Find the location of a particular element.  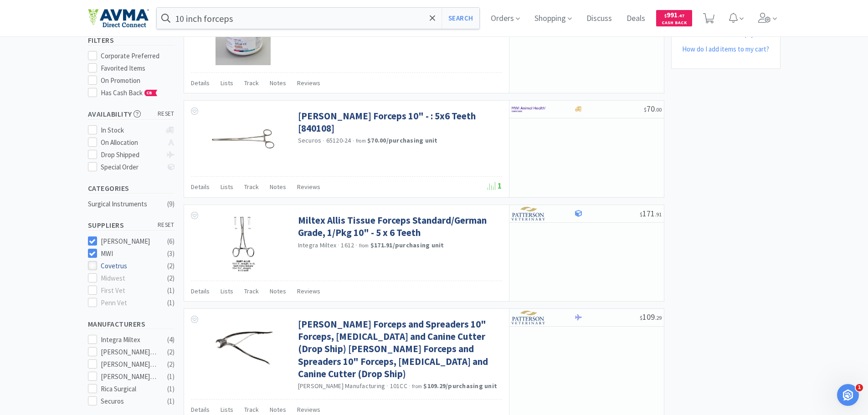

div: Rica Surgical is located at coordinates (129, 389).